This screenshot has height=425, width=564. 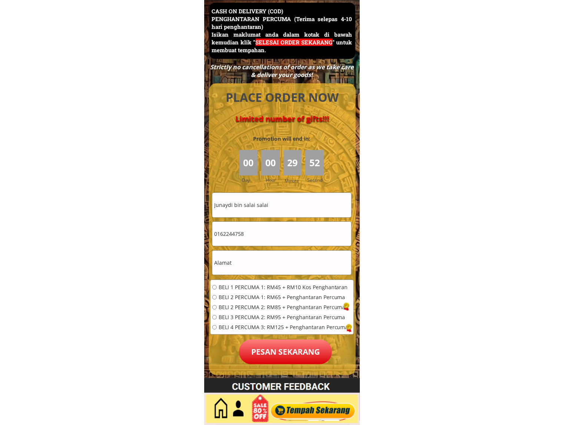 I want to click on p: Pesan sekarang, so click(x=285, y=352).